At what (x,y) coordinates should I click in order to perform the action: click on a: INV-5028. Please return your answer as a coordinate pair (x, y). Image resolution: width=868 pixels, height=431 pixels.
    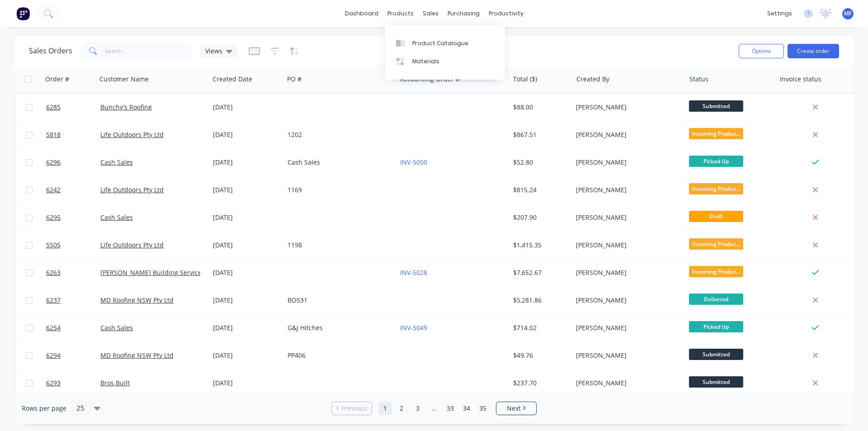
    Looking at the image, I should click on (414, 272).